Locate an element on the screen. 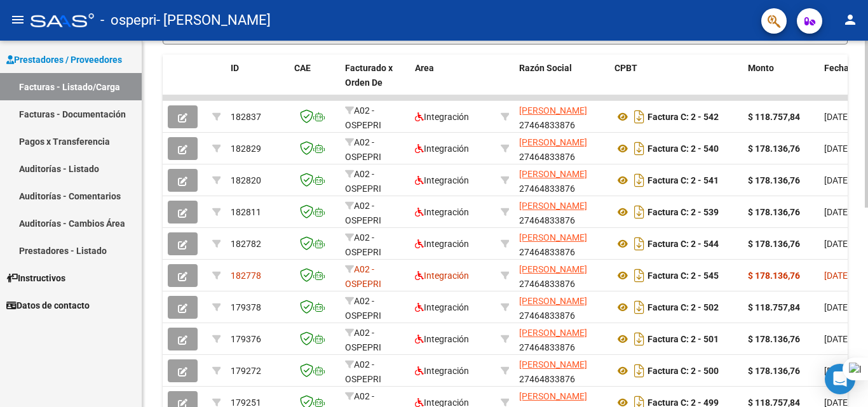 The image size is (868, 407). span: 179378 is located at coordinates (246, 307).